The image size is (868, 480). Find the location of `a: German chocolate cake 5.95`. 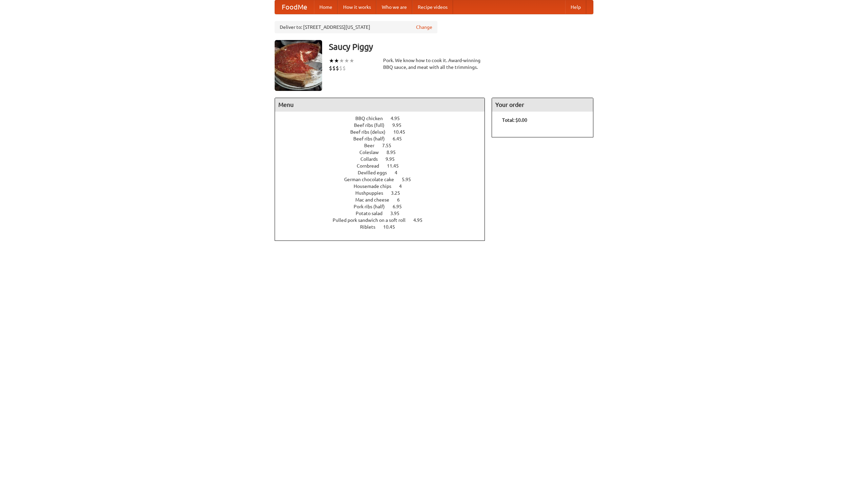

a: German chocolate cake 5.95 is located at coordinates (384, 180).